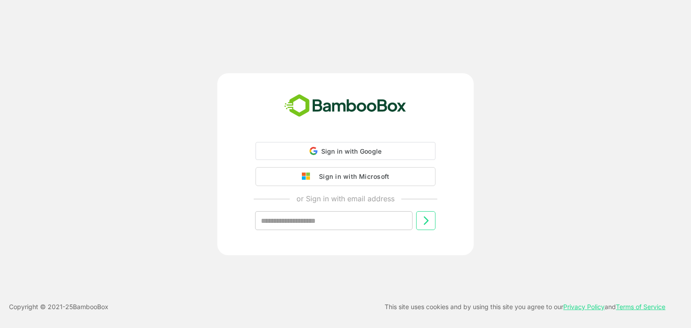  I want to click on div: Sign in with Microsoft, so click(352, 177).